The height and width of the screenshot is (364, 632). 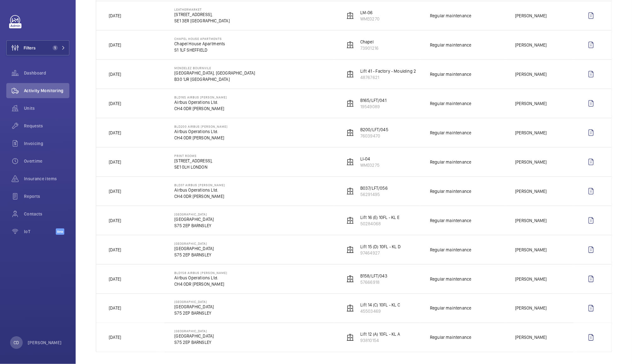 What do you see at coordinates (369, 13) in the screenshot?
I see `p: LM-06` at bounding box center [369, 13].